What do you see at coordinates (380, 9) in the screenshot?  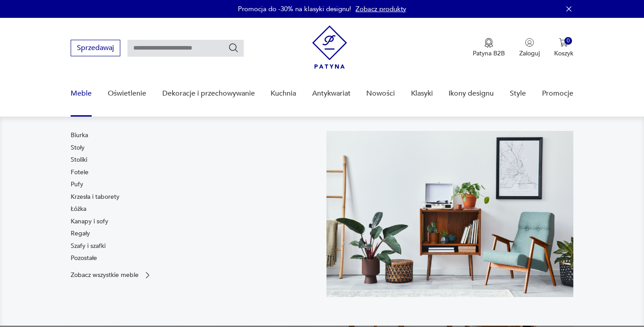 I see `a: Zobacz produkty` at bounding box center [380, 9].